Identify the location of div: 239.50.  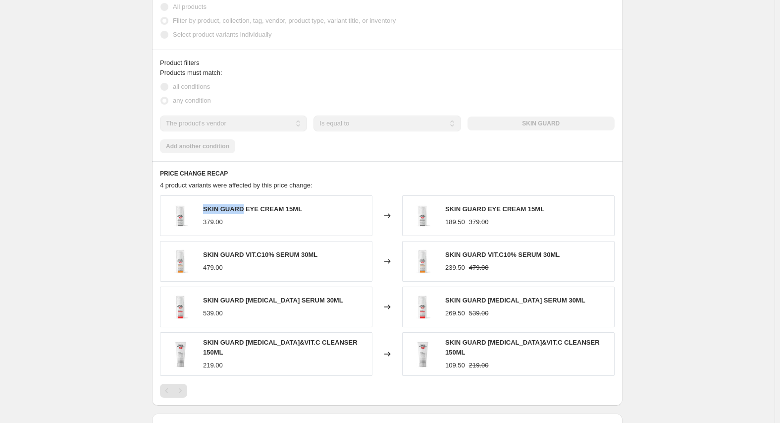
(455, 268).